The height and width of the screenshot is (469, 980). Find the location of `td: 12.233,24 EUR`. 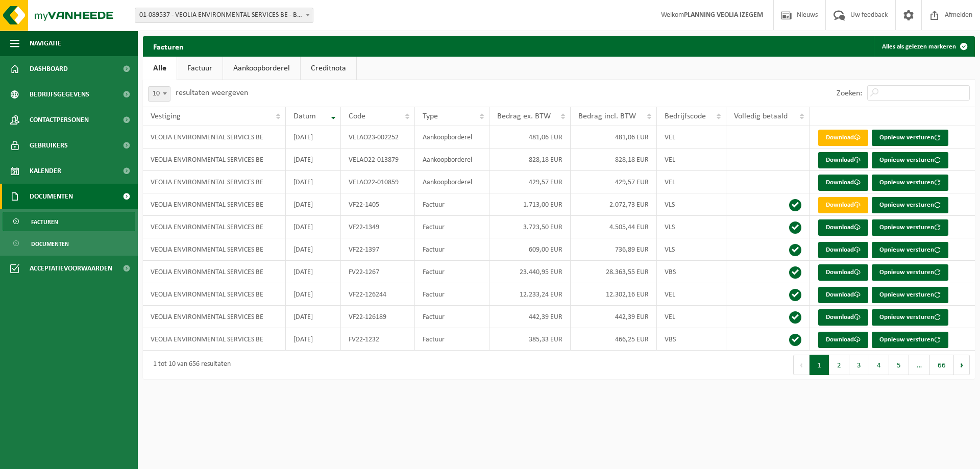

td: 12.233,24 EUR is located at coordinates (530, 294).